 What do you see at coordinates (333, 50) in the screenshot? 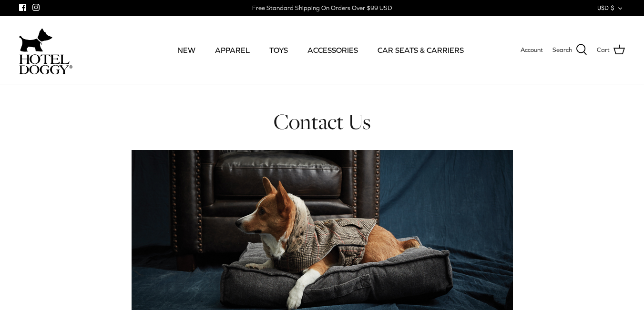
I see `a: ACCESSORIES` at bounding box center [333, 50].